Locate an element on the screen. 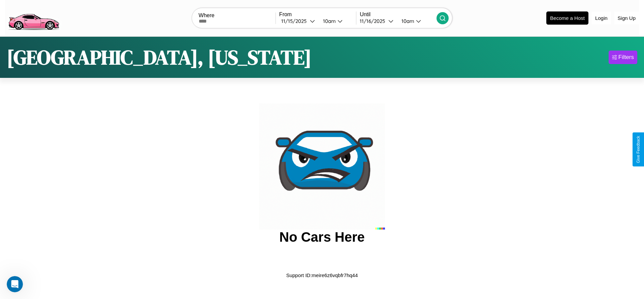  button: Filters is located at coordinates (623, 57).